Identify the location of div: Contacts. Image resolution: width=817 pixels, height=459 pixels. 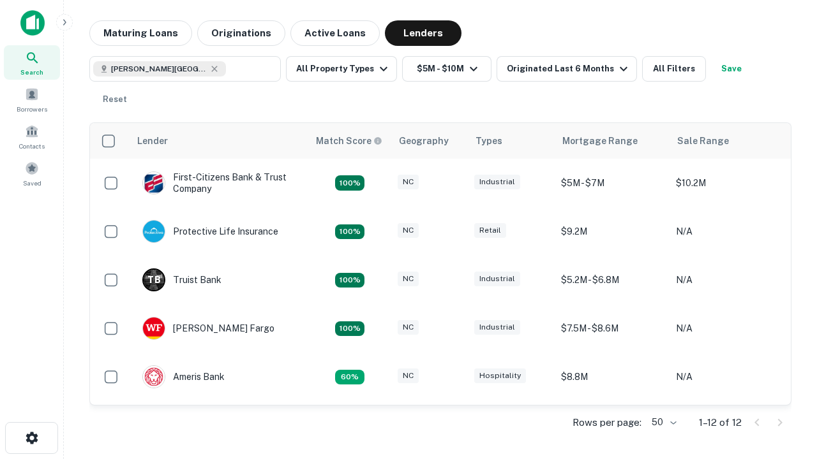
(32, 137).